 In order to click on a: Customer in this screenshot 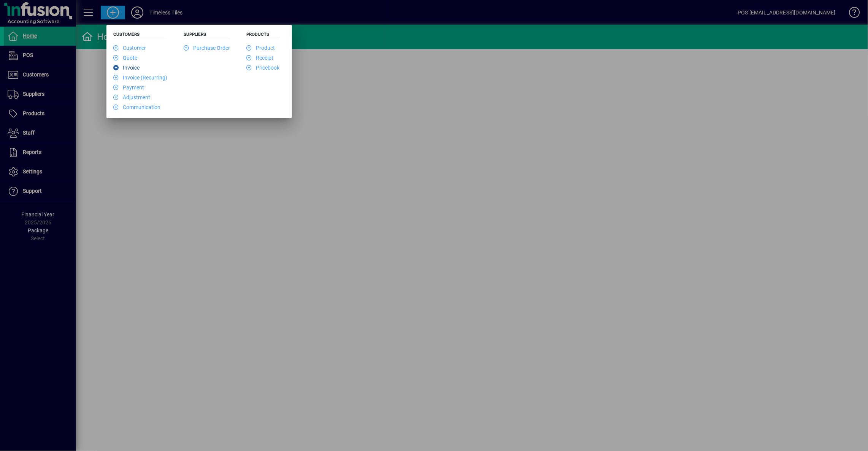, I will do `click(129, 48)`.